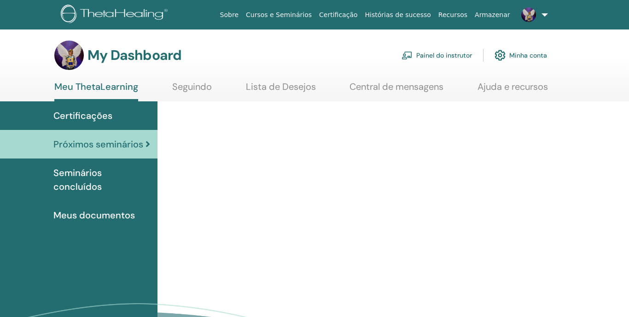 This screenshot has height=317, width=629. What do you see at coordinates (116, 15) in the screenshot?
I see `img: logo.png` at bounding box center [116, 15].